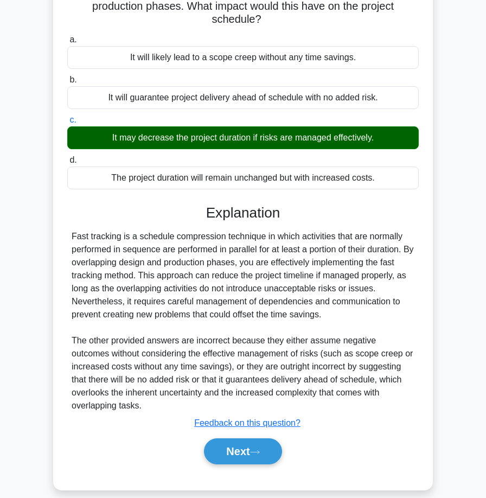 The width and height of the screenshot is (486, 498). I want to click on span: c., so click(73, 119).